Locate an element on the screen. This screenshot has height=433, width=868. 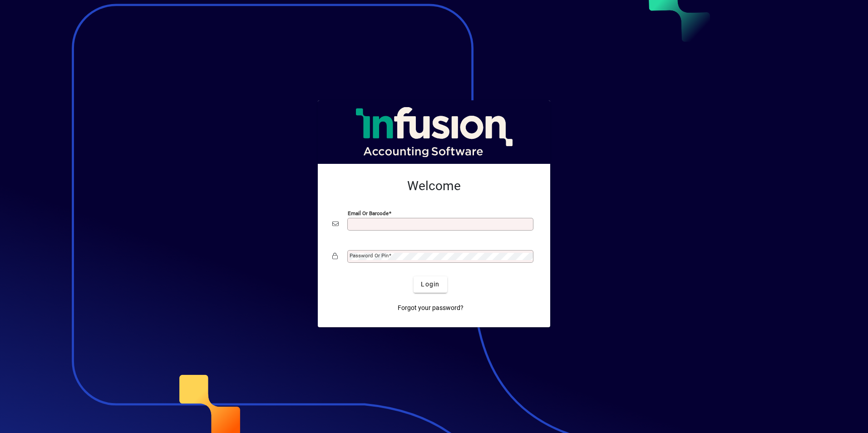
a: Forgot your password? is located at coordinates (430, 308).